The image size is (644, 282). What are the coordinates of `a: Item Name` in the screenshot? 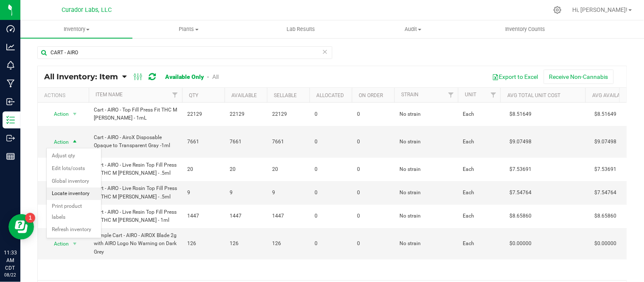 It's located at (109, 95).